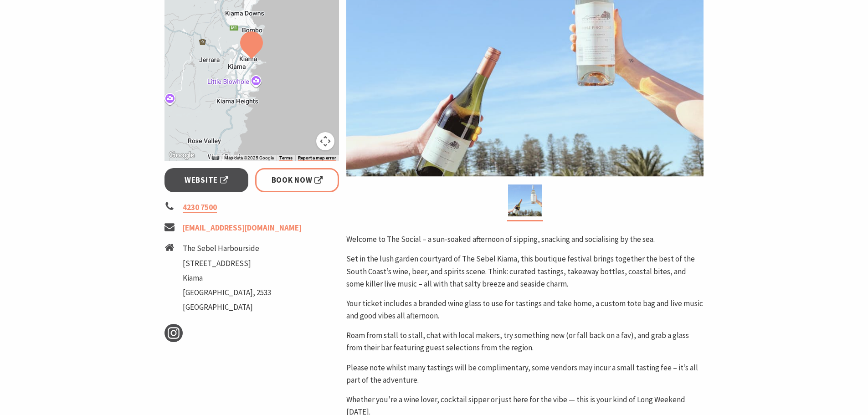 The width and height of the screenshot is (868, 415). What do you see at coordinates (525, 374) in the screenshot?
I see `p: Please note whilst many tastings will be complimentary, some vendors may incur a small tasting fe...` at bounding box center [525, 374].